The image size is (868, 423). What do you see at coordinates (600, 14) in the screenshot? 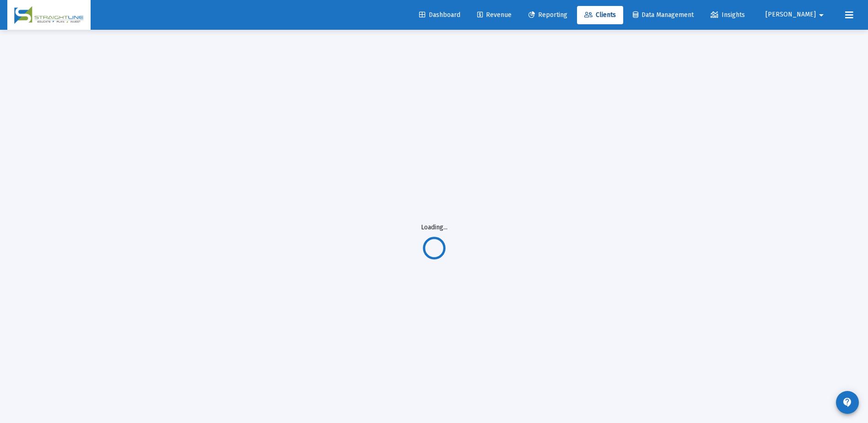
I see `span: Clients` at bounding box center [600, 14].